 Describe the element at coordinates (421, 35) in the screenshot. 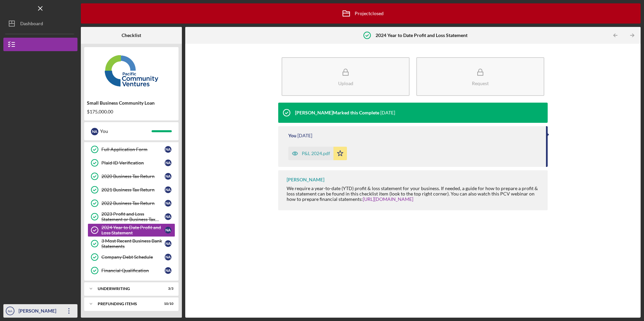

I see `b: 2024 Year to Date Profit and Loss Statement` at that location.